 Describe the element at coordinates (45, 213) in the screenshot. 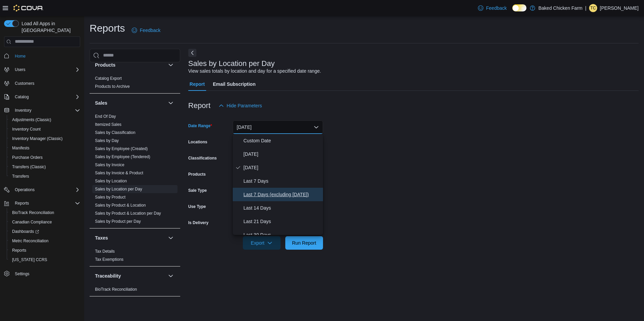

I see `button: BioTrack Reconciliation` at that location.